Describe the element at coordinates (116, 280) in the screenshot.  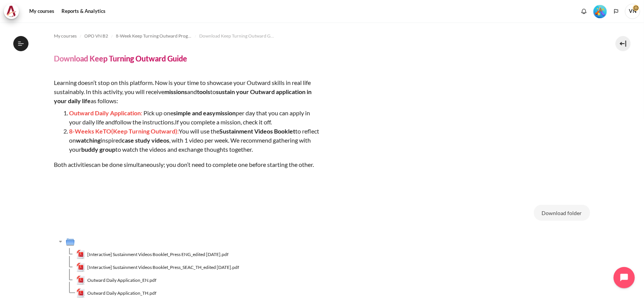
I see `a: Outward Daily Application_EN.pdfOutward Daily Application_EN.pdf` at that location.